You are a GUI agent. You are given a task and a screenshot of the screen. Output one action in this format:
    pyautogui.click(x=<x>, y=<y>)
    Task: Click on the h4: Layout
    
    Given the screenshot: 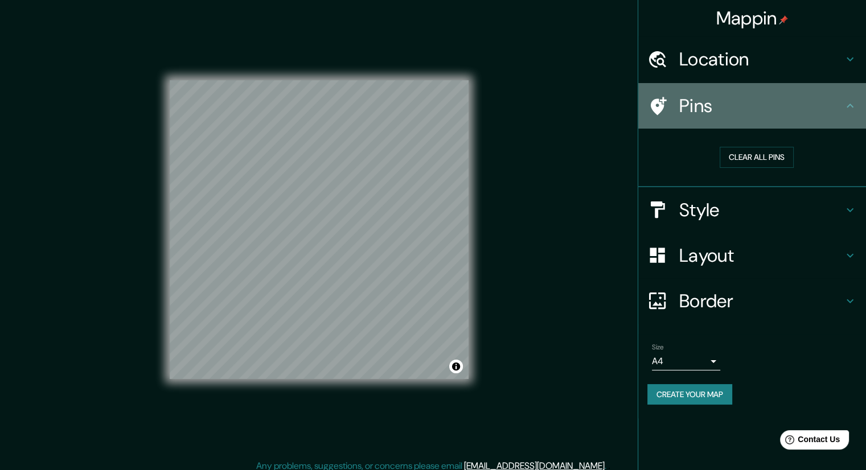 What is the action you would take?
    pyautogui.click(x=761, y=256)
    